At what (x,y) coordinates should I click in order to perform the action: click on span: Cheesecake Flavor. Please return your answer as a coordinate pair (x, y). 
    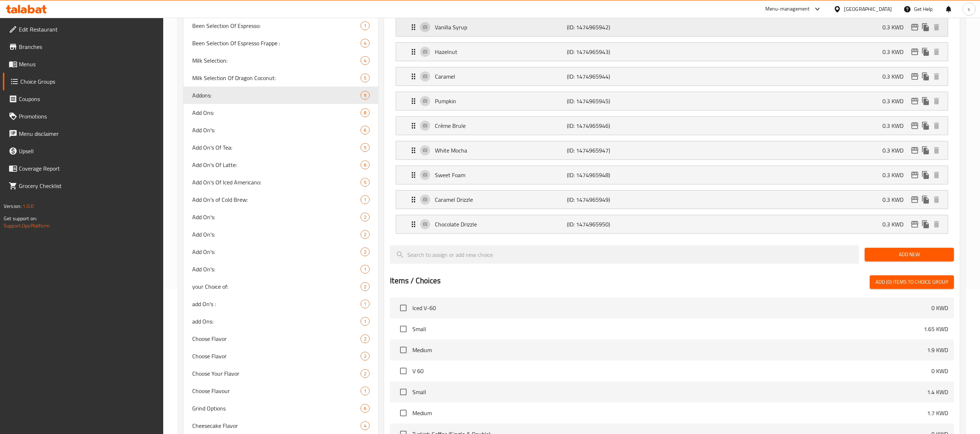
    Looking at the image, I should click on (276, 426).